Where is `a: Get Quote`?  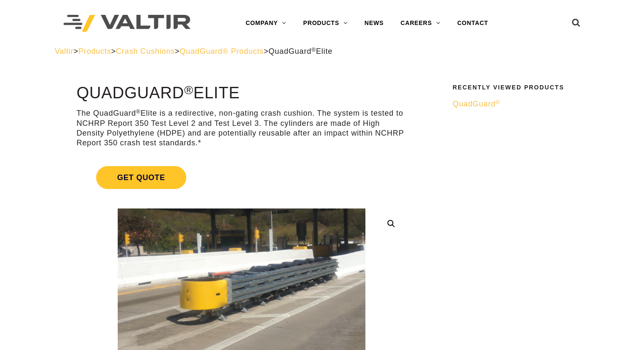 a: Get Quote is located at coordinates (242, 177).